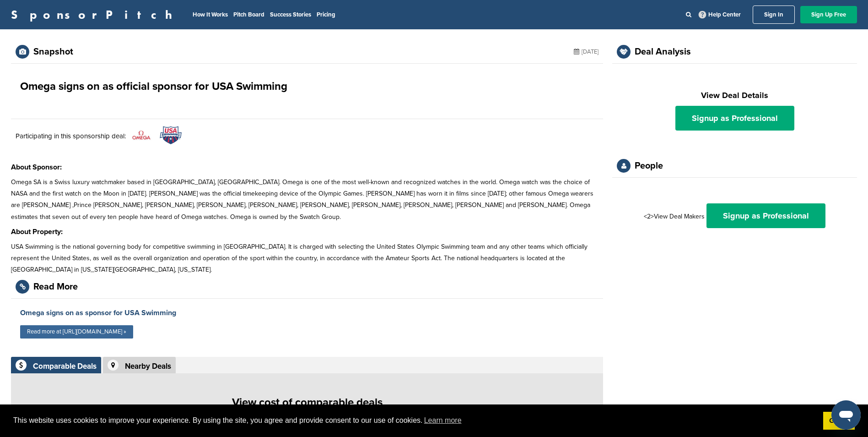 Image resolution: width=868 pixels, height=437 pixels. What do you see at coordinates (71, 136) in the screenshot?
I see `p: Participating in this sponsorship deal:` at bounding box center [71, 136].